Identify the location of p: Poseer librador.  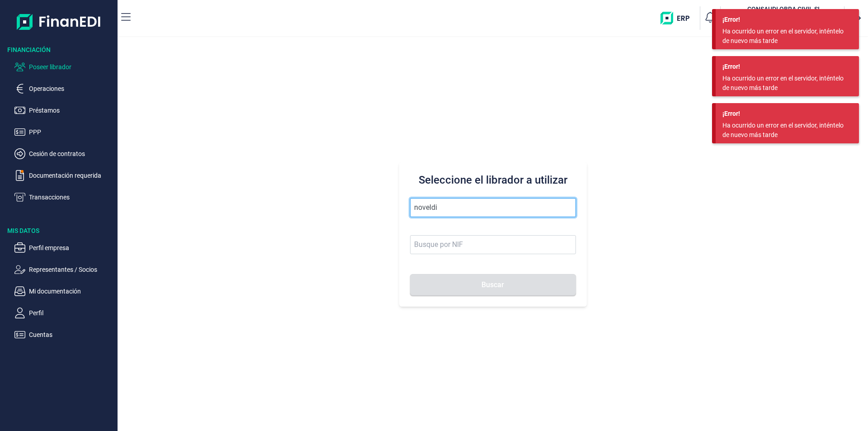
(71, 67).